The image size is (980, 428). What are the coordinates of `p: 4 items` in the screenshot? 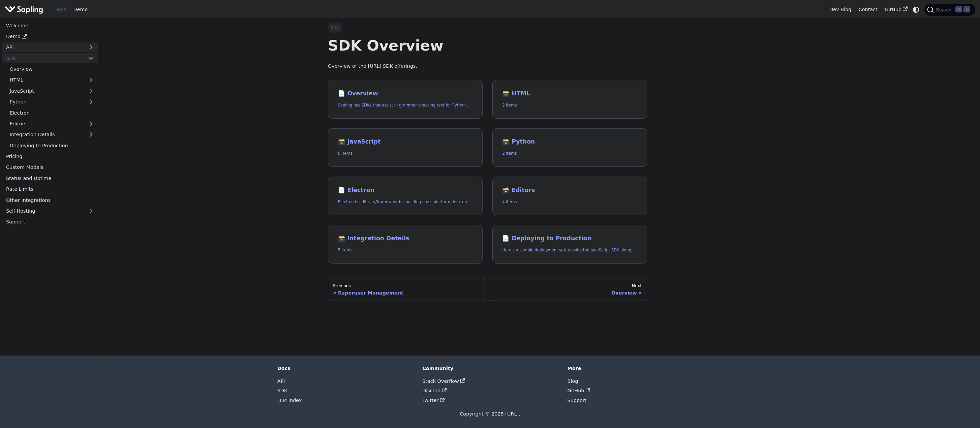 It's located at (569, 202).